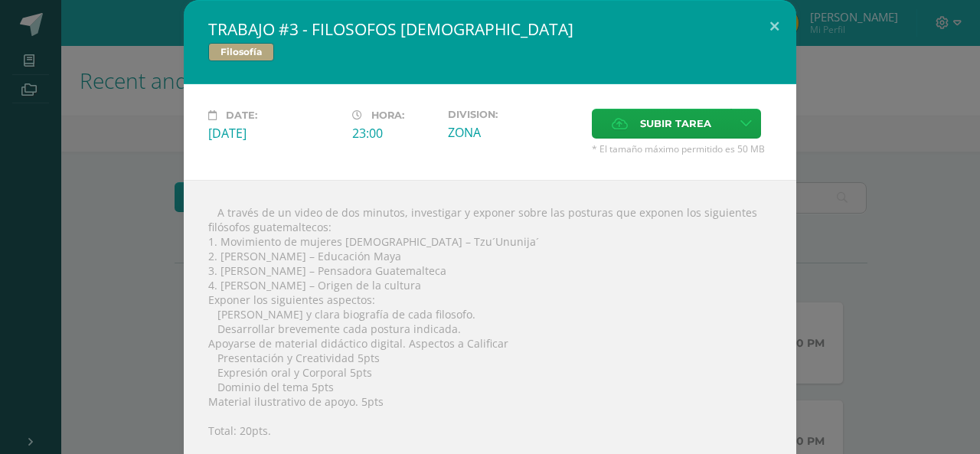 The image size is (980, 454). What do you see at coordinates (513, 132) in the screenshot?
I see `div: ZONA` at bounding box center [513, 132].